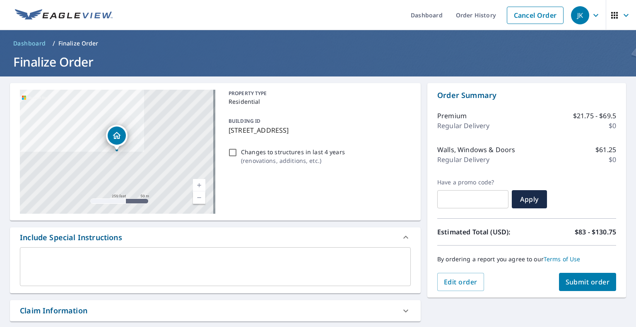 This screenshot has width=636, height=327. I want to click on h1: Finalize Order, so click(318, 62).